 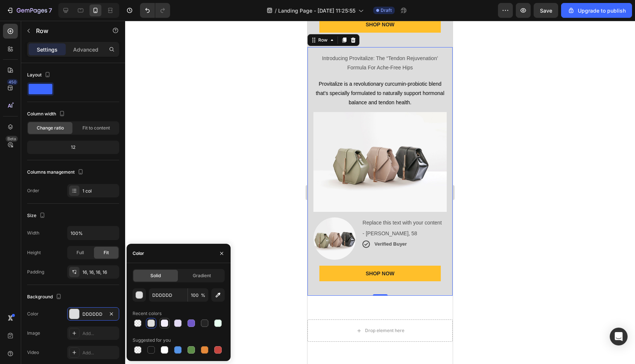 I want to click on div: Upgrade to publish, so click(x=596, y=11).